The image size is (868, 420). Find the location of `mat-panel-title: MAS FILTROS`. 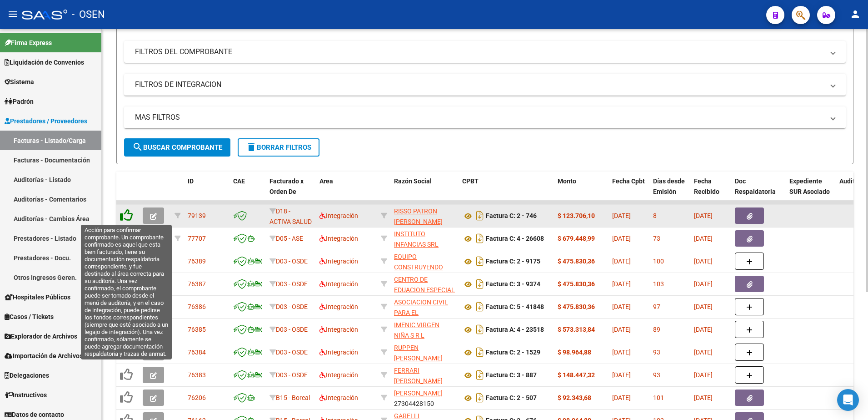

mat-panel-title: MAS FILTROS is located at coordinates (479, 117).